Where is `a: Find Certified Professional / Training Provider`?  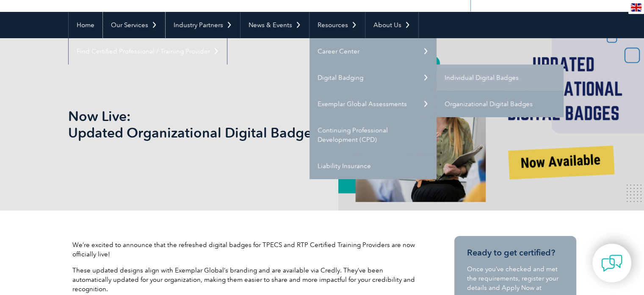
a: Find Certified Professional / Training Provider is located at coordinates (148, 51).